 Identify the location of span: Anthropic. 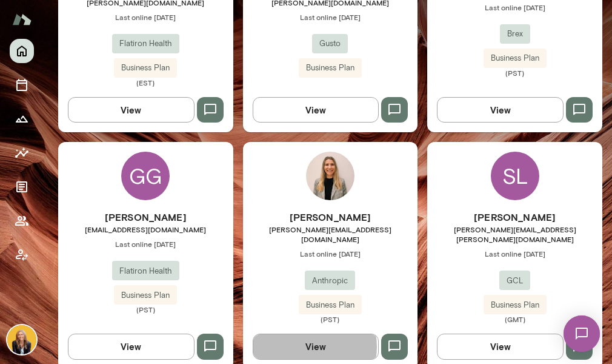
(330, 280).